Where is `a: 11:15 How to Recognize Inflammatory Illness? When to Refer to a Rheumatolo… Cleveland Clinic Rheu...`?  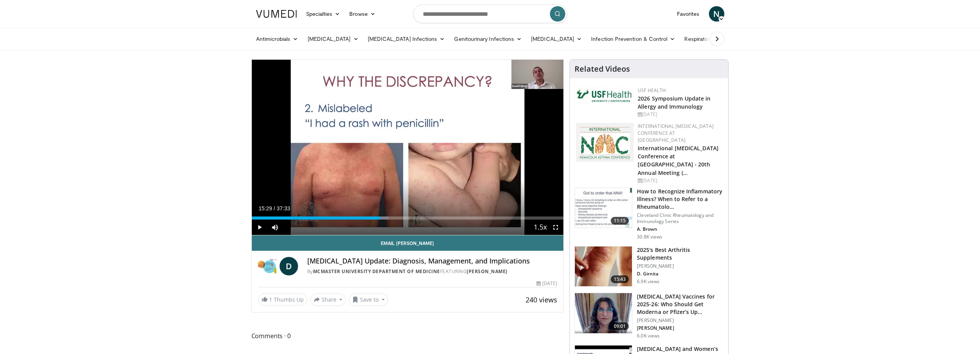 a: 11:15 How to Recognize Inflammatory Illness? When to Refer to a Rheumatolo… Cleveland Clinic Rheu... is located at coordinates (649, 214).